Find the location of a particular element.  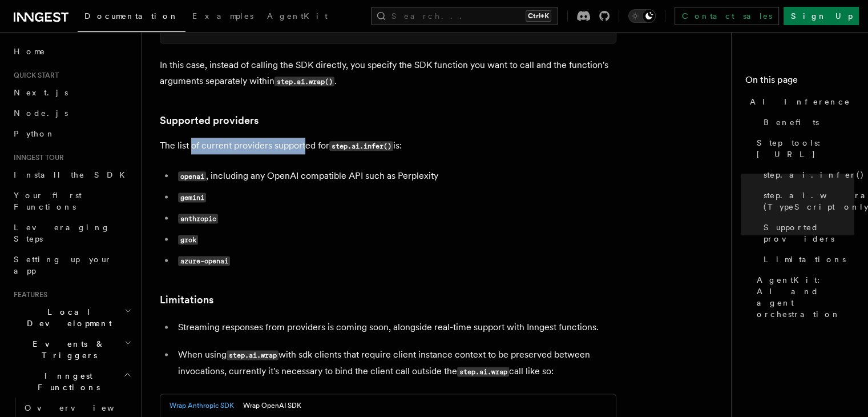

a: Examples is located at coordinates (223, 17).